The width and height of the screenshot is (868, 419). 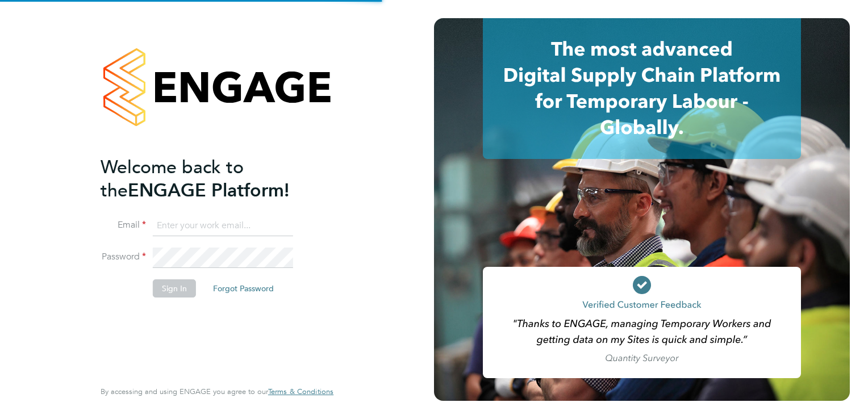 What do you see at coordinates (301, 392) in the screenshot?
I see `a: Terms & Conditions` at bounding box center [301, 392].